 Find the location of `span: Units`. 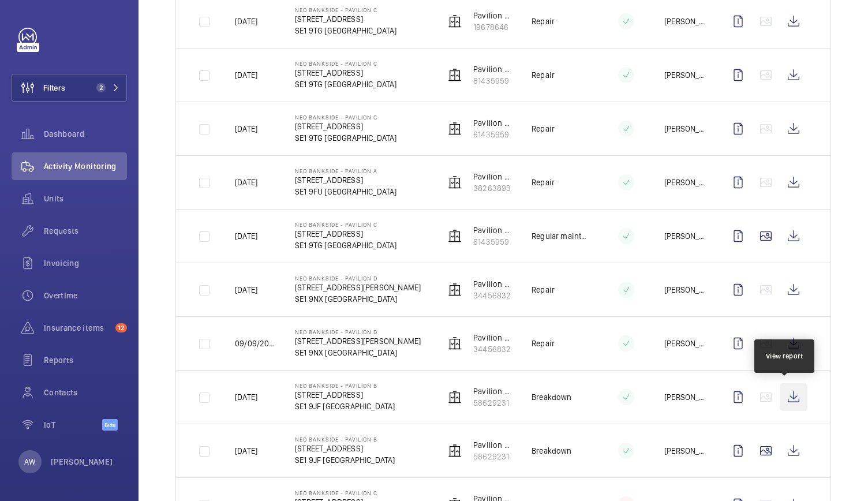

span: Units is located at coordinates (85, 199).